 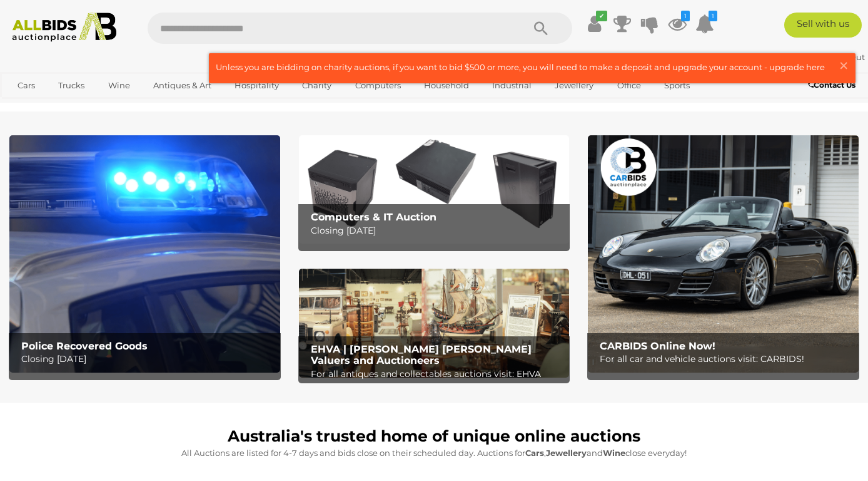 I want to click on a: CARBIDS Online Now! CARBIDS Online Now! For all car and vehicle auctions visit: CARBIDS!, so click(x=723, y=253).